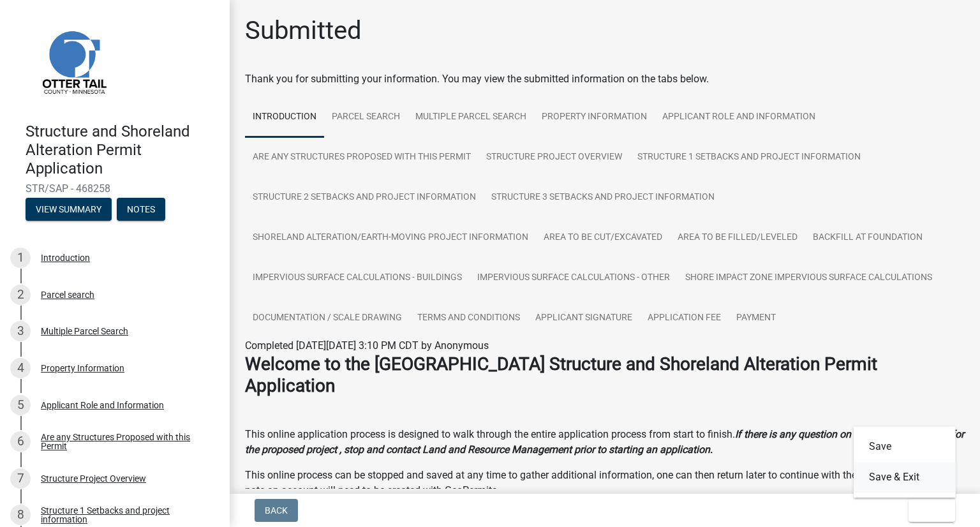  What do you see at coordinates (605, 80) in the screenshot?
I see `div: Thank you for submitting your information. You may view the submitted information on the tabs below.` at bounding box center [605, 80].